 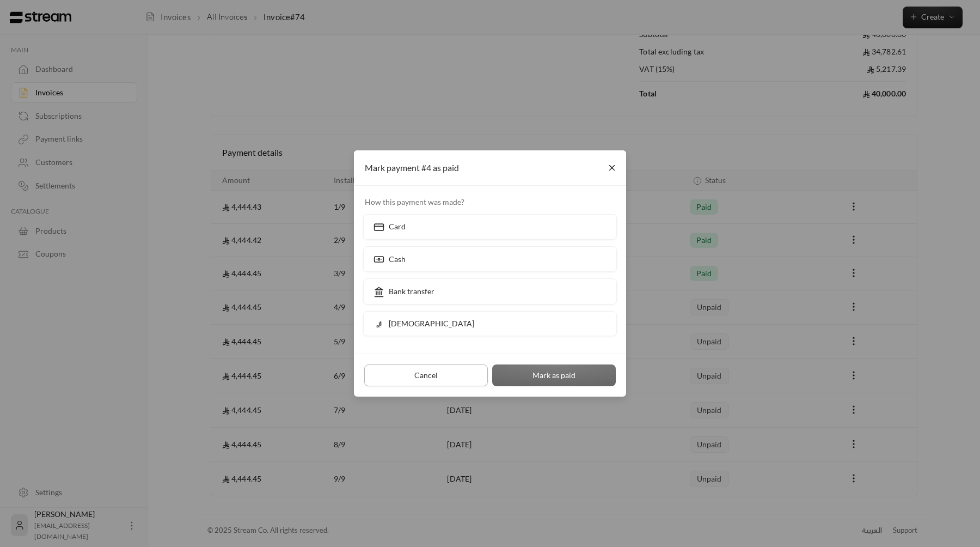 What do you see at coordinates (397, 226) in the screenshot?
I see `p: Card` at bounding box center [397, 226].